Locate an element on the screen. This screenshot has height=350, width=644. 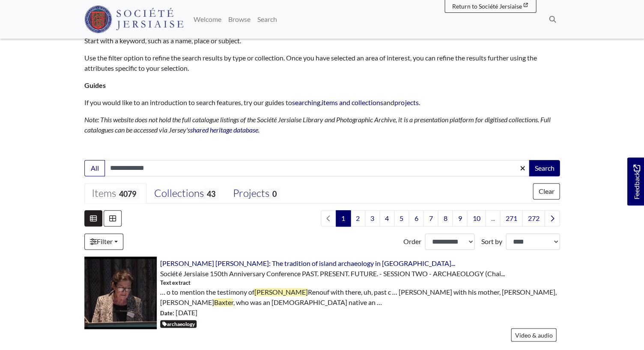
a: Next page is located at coordinates (552, 218).